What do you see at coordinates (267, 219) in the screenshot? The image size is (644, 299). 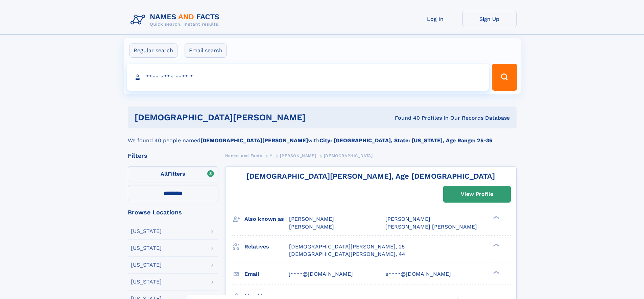 I see `h3: Also known as` at bounding box center [267, 219].